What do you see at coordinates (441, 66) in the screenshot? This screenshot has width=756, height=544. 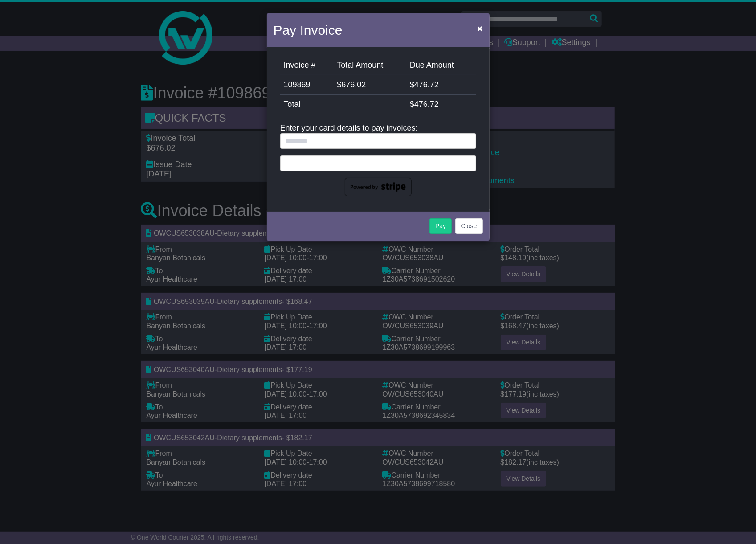 I see `td: Due Amount` at bounding box center [441, 66].